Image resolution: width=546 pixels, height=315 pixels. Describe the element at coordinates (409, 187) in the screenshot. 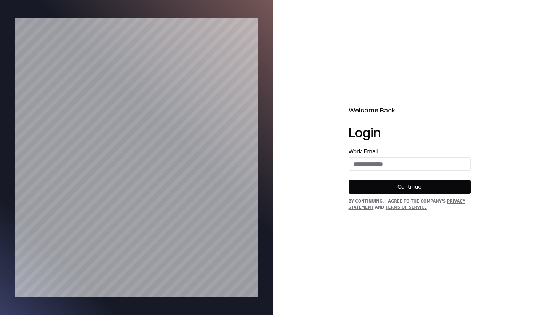

I see `button: Continue` at that location.